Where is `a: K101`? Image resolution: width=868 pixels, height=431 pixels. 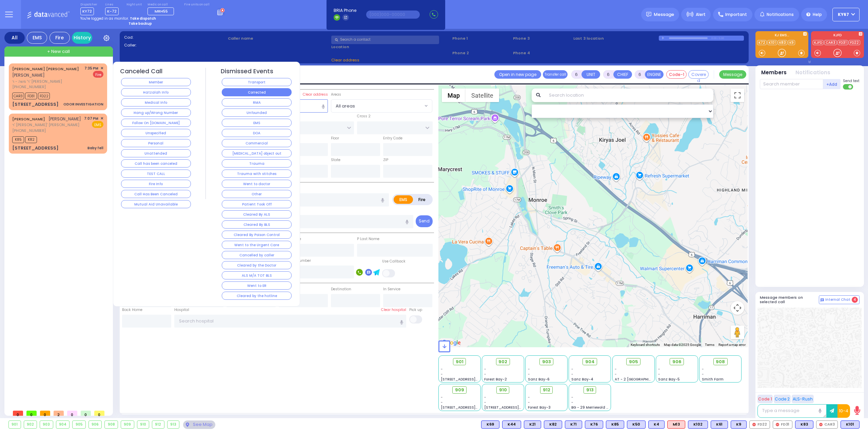
a: K101 is located at coordinates (772, 43).